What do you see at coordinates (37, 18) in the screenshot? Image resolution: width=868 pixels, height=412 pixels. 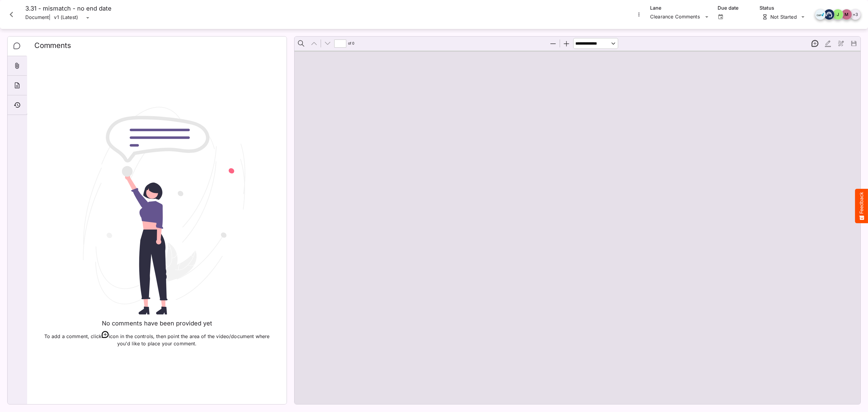 I see `p: Document` at bounding box center [37, 18].